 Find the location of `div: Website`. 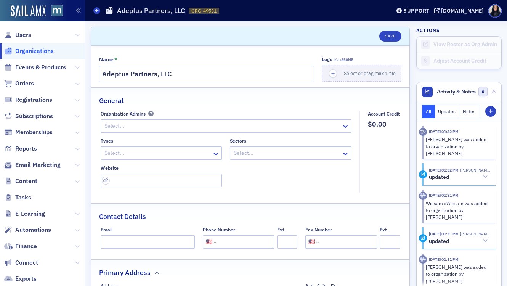

div: Website is located at coordinates (109, 168).